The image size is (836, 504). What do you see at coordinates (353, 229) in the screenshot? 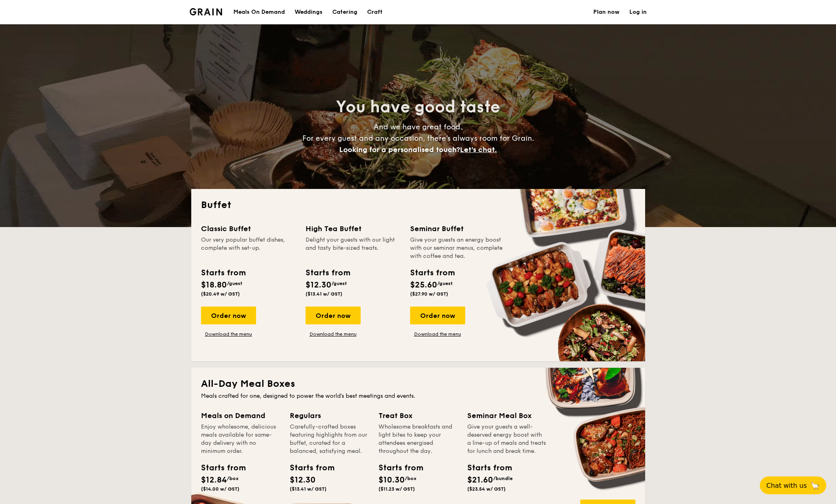
I see `div: High Tea Buffet` at bounding box center [353, 229].